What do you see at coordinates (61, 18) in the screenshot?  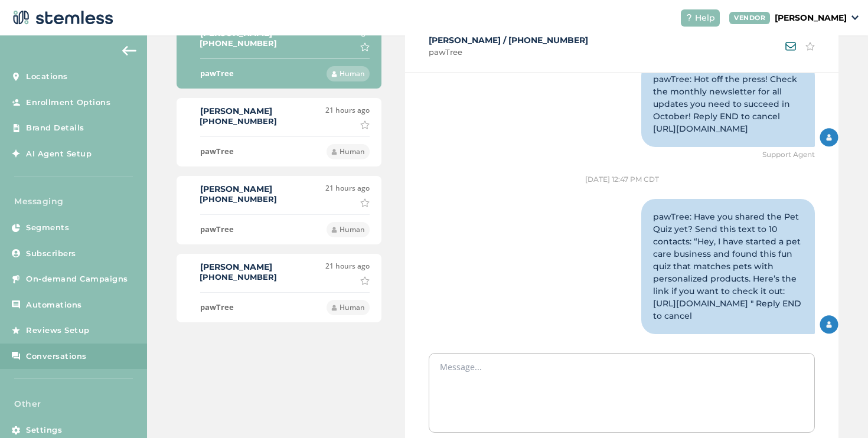 I see `img: logo-dark-0685b13c.svg` at bounding box center [61, 18].